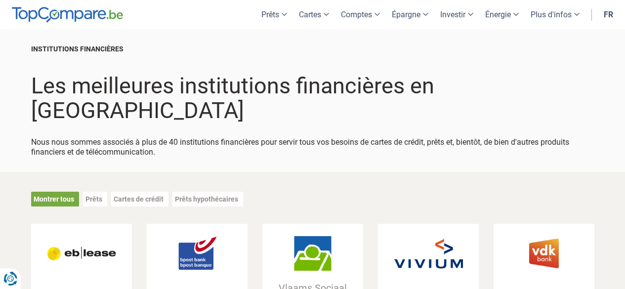 The image size is (625, 289). Describe the element at coordinates (67, 15) in the screenshot. I see `img: TopCompare` at that location.